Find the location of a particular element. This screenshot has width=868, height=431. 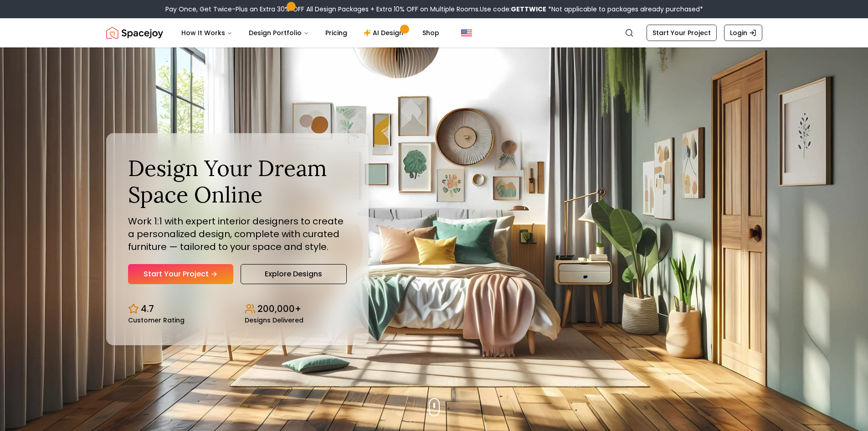

p: 4.7 is located at coordinates (147, 309).